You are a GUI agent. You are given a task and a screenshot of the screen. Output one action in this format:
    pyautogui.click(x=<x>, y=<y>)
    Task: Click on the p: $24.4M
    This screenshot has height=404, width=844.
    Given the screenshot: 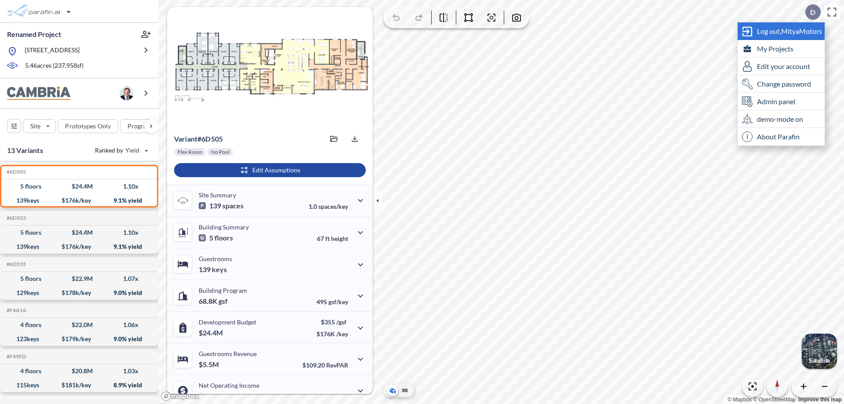 What is the action you would take?
    pyautogui.click(x=212, y=333)
    